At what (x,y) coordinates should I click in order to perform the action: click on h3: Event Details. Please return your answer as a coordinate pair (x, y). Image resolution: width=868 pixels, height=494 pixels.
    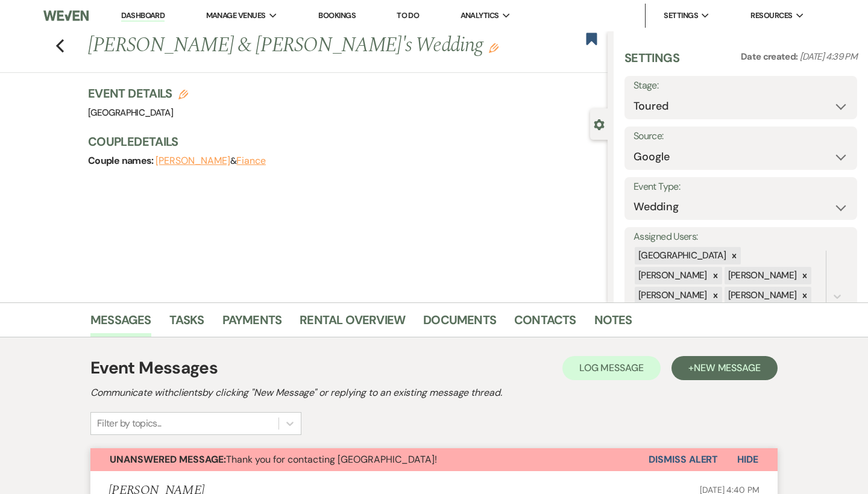
    Looking at the image, I should click on (138, 94).